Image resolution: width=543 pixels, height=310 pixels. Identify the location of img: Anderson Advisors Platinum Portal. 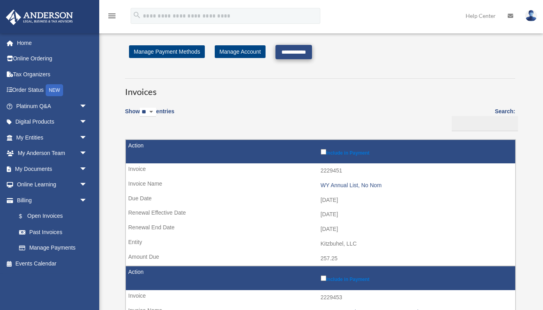
(39, 17).